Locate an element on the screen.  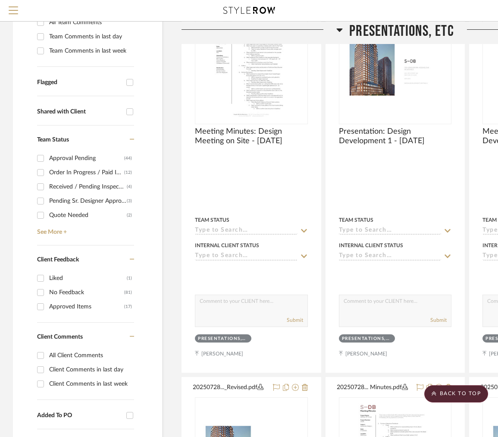
div: Liked is located at coordinates (88, 278).